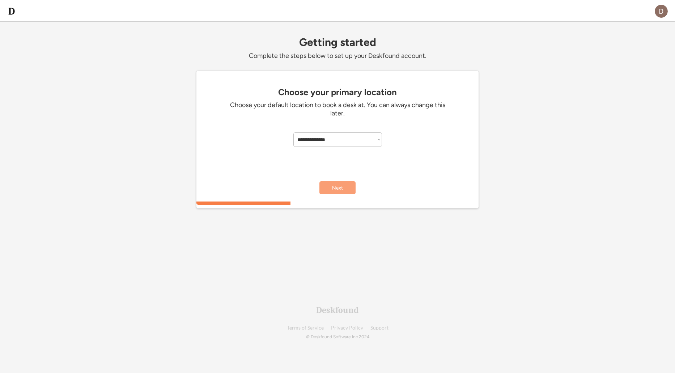 The height and width of the screenshot is (373, 675). I want to click on img: ACg8ocJojBD057p4FkdLX78g2percVqR5ZX0YCaSCCY4_JS-8Bwj3Q=s96-c, so click(661, 11).